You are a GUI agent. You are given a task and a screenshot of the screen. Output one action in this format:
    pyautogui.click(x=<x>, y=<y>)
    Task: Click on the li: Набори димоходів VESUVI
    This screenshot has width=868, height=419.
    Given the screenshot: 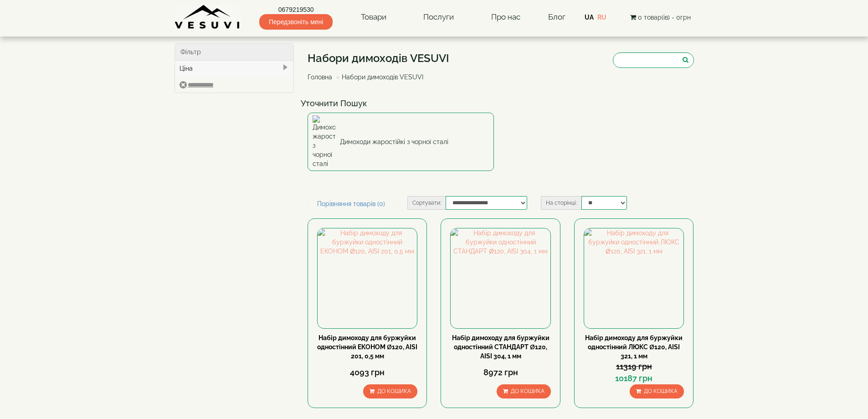 What is the action you would take?
    pyautogui.click(x=378, y=77)
    